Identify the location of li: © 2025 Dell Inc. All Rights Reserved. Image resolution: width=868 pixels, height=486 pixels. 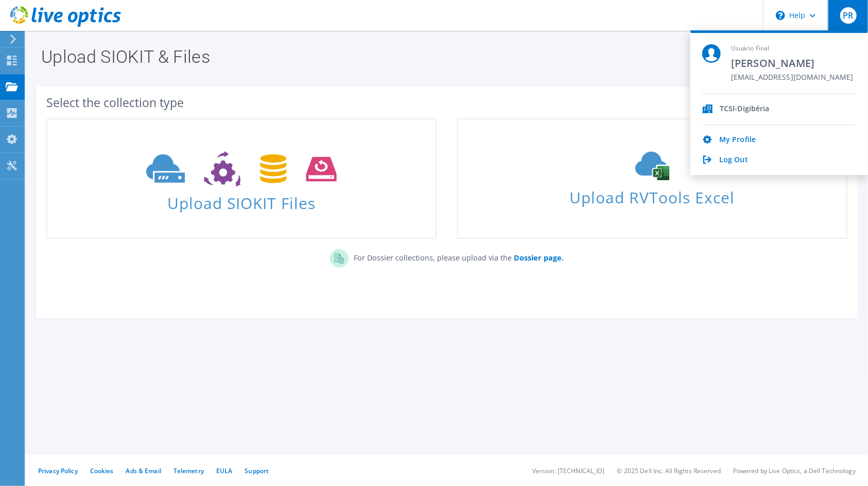
(669, 470).